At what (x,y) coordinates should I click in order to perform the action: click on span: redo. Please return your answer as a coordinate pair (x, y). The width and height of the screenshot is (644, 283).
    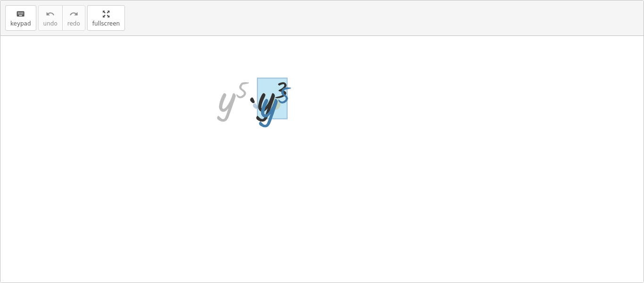
    Looking at the image, I should click on (73, 23).